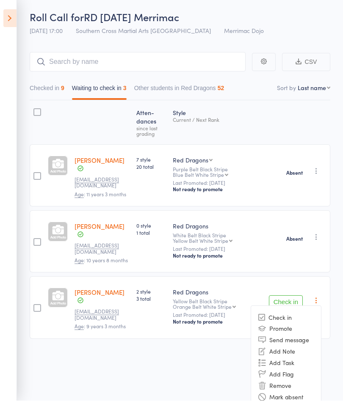 The image size is (343, 401). I want to click on span: 2 style, so click(151, 292).